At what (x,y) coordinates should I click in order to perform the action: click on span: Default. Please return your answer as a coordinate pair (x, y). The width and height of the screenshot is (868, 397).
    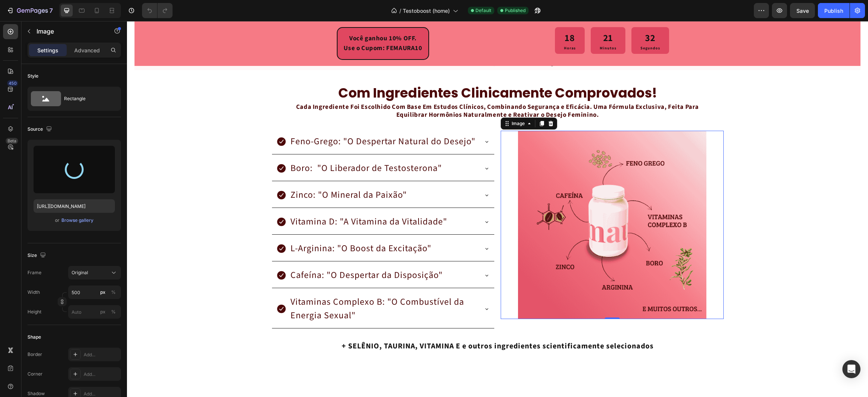
    Looking at the image, I should click on (483, 11).